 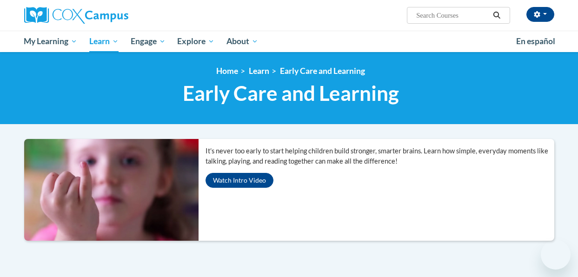 What do you see at coordinates (322, 71) in the screenshot?
I see `a: Early Care and Learning` at bounding box center [322, 71].